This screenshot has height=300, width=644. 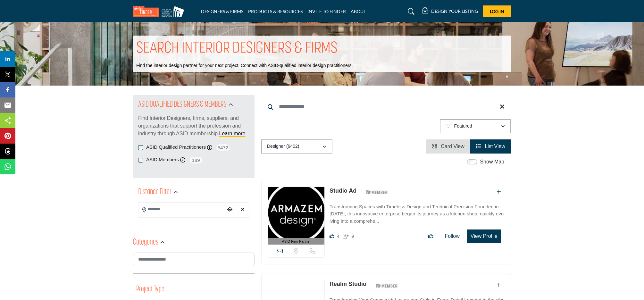 I want to click on a: ABOUT, so click(x=358, y=11).